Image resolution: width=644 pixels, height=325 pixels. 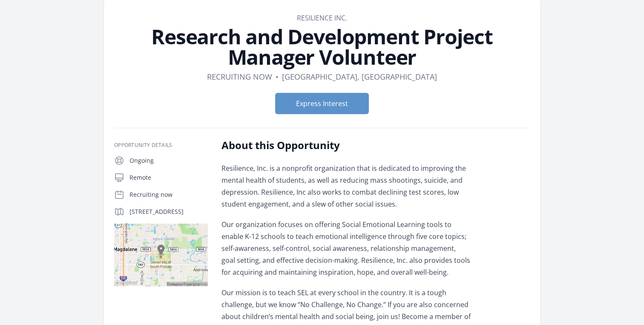 What do you see at coordinates (161, 146) in the screenshot?
I see `h3: Opportunity Details` at bounding box center [161, 146].